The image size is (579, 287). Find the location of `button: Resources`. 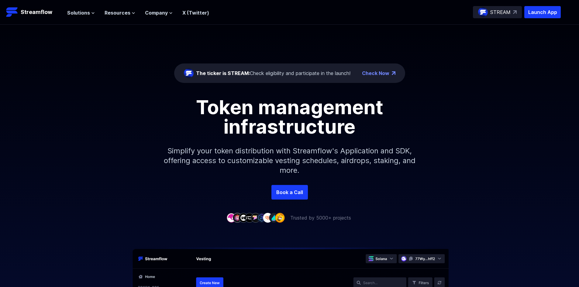

button: Resources is located at coordinates (120, 13).